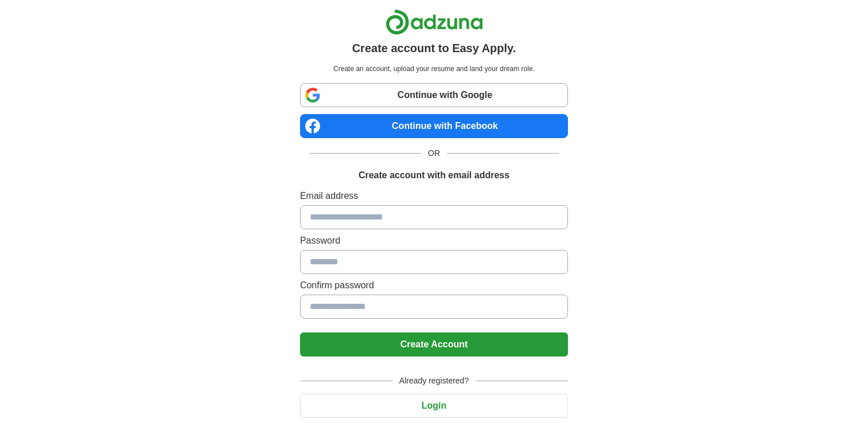  I want to click on span: Already registered?, so click(434, 381).